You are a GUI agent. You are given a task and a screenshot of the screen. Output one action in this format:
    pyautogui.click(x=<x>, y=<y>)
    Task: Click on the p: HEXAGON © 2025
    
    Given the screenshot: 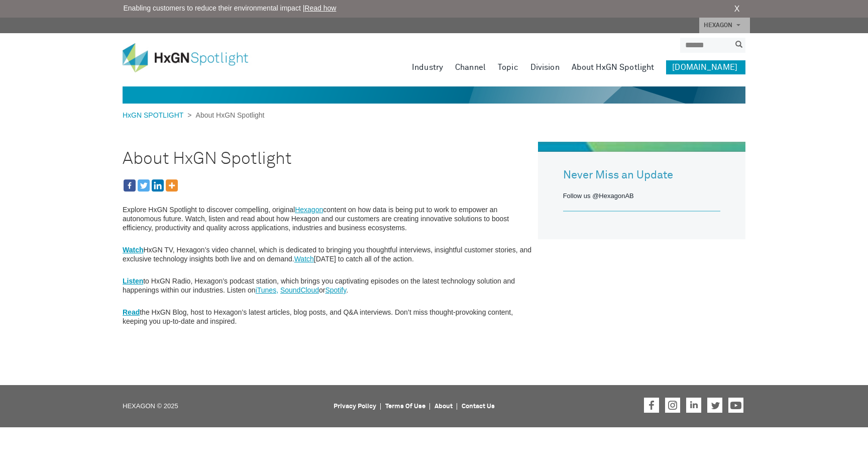 What is the action you would take?
    pyautogui.click(x=224, y=412)
    